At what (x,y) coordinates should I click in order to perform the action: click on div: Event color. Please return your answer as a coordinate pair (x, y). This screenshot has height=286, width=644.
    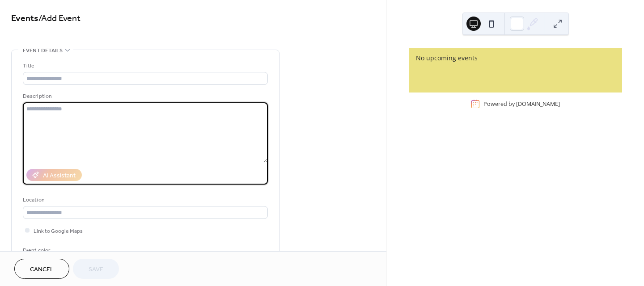
    Looking at the image, I should click on (57, 250).